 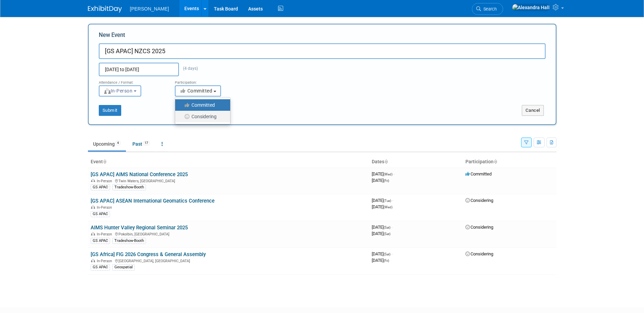 I want to click on th: Dates, so click(x=416, y=162).